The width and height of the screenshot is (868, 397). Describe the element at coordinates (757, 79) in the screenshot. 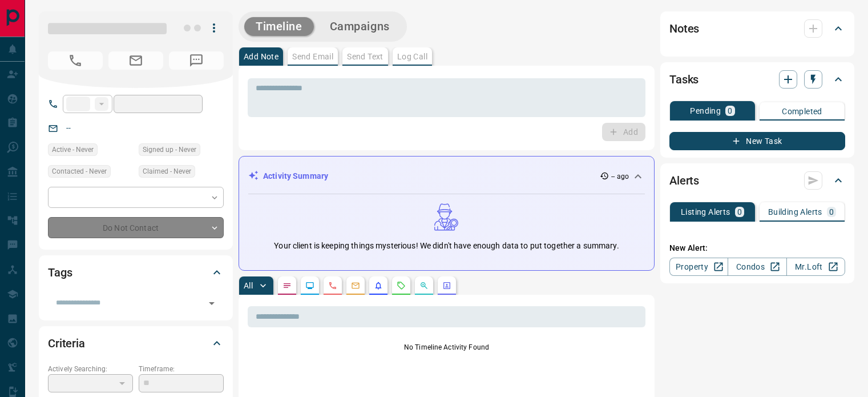

I see `div: Tasks` at that location.